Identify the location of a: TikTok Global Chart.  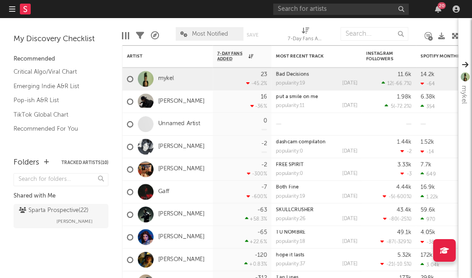
(56, 115).